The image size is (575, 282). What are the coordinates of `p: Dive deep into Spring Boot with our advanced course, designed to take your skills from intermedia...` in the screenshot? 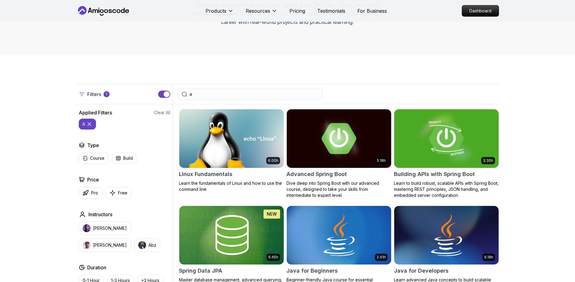 It's located at (339, 189).